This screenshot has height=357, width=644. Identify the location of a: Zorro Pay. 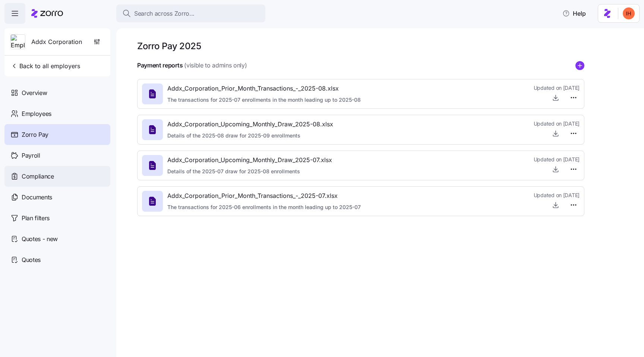
(58, 135).